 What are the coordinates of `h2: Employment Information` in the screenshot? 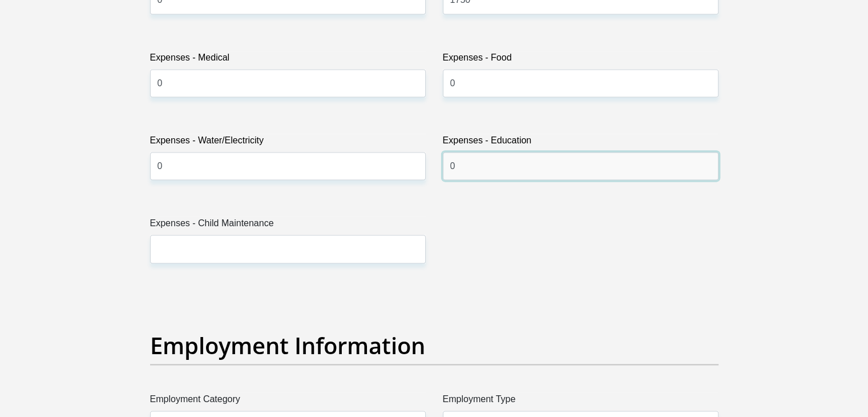 It's located at (434, 345).